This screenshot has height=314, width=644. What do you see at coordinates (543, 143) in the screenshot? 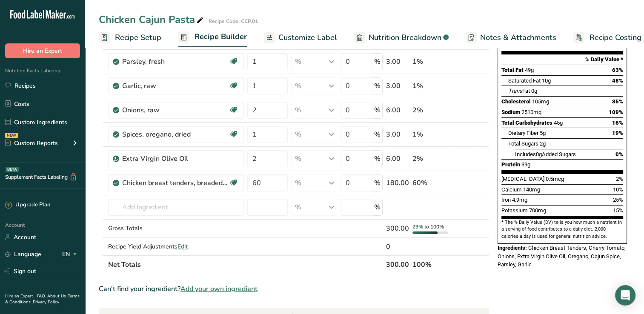
I see `span: 2g` at bounding box center [543, 143].